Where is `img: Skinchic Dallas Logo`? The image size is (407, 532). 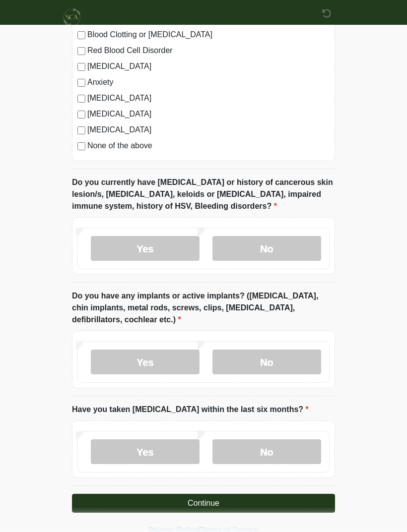 img: Skinchic Dallas Logo is located at coordinates (72, 17).